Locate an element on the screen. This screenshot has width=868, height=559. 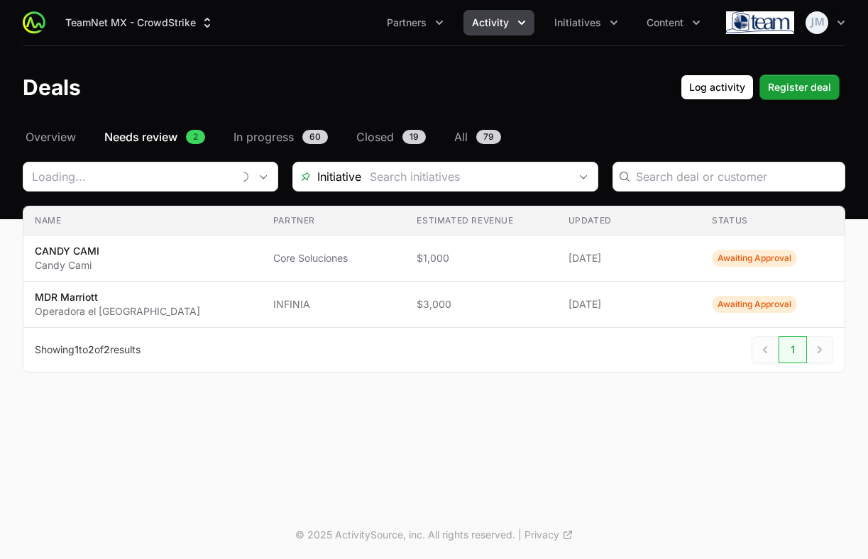
p: Showing to of results is located at coordinates (87, 350).